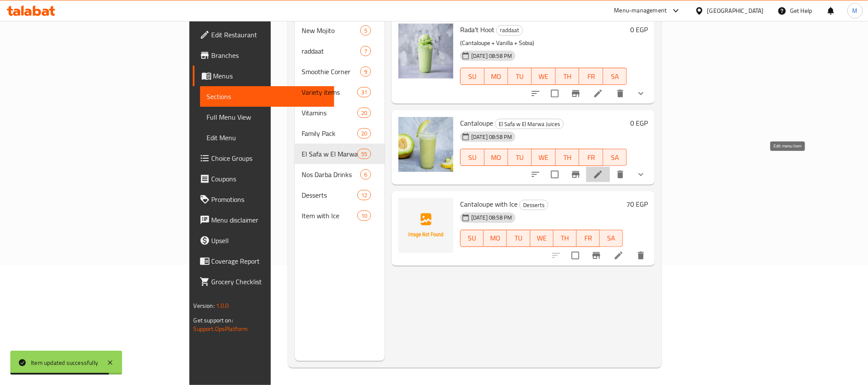 The width and height of the screenshot is (868, 385). Describe the element at coordinates (264, 220) in the screenshot. I see `a: Menu disclaimer` at that location.